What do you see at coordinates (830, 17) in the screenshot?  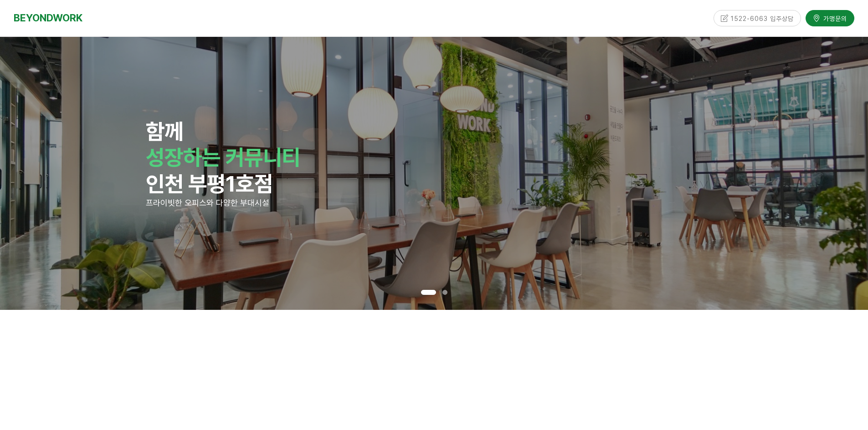 I see `a: 가맹문의` at bounding box center [830, 17].